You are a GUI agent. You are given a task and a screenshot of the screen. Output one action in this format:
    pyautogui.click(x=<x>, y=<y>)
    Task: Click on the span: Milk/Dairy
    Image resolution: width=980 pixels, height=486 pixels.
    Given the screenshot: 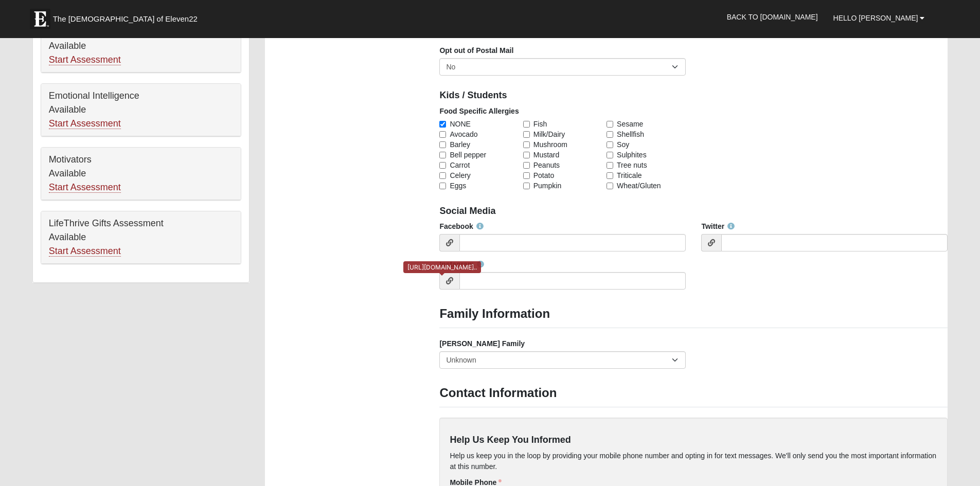 What is the action you would take?
    pyautogui.click(x=549, y=135)
    